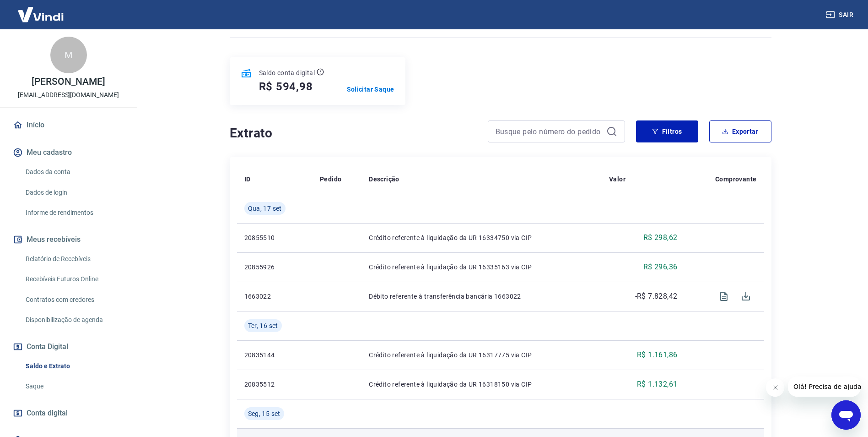 This screenshot has width=868, height=437. I want to click on p: 20855510, so click(274, 237).